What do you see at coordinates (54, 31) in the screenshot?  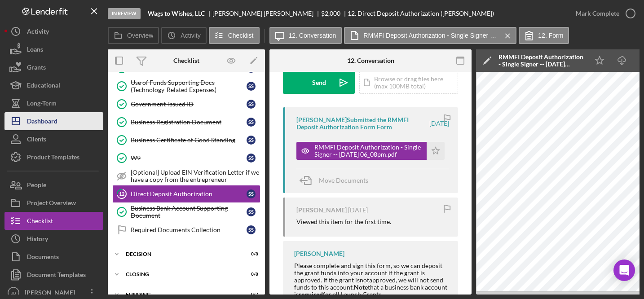 I see `a: Activity` at bounding box center [54, 31].